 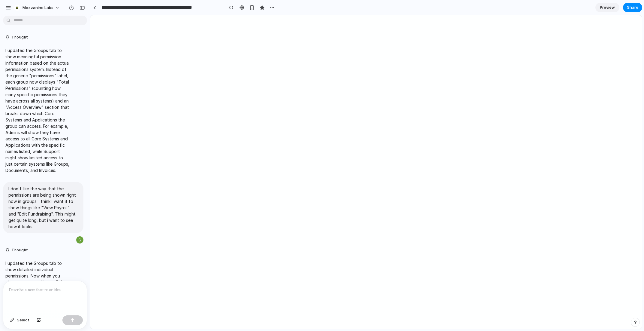 I want to click on button: Share, so click(x=633, y=8).